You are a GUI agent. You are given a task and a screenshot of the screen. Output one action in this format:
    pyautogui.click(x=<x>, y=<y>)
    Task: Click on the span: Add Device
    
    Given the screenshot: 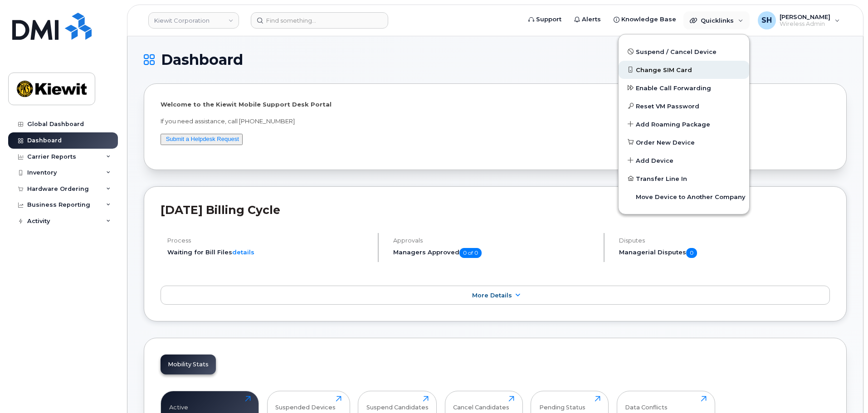 What is the action you would take?
    pyautogui.click(x=654, y=161)
    